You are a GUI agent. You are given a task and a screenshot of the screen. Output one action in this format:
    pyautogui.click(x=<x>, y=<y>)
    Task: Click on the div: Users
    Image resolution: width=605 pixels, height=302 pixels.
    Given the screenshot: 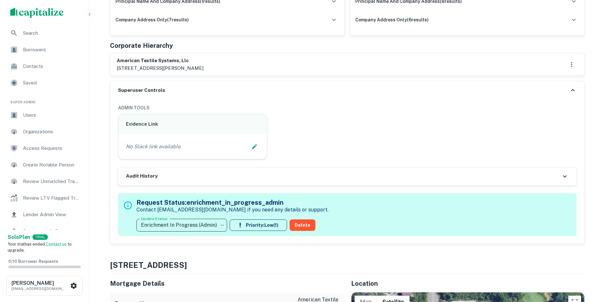 What is the action you would take?
    pyautogui.click(x=44, y=115)
    